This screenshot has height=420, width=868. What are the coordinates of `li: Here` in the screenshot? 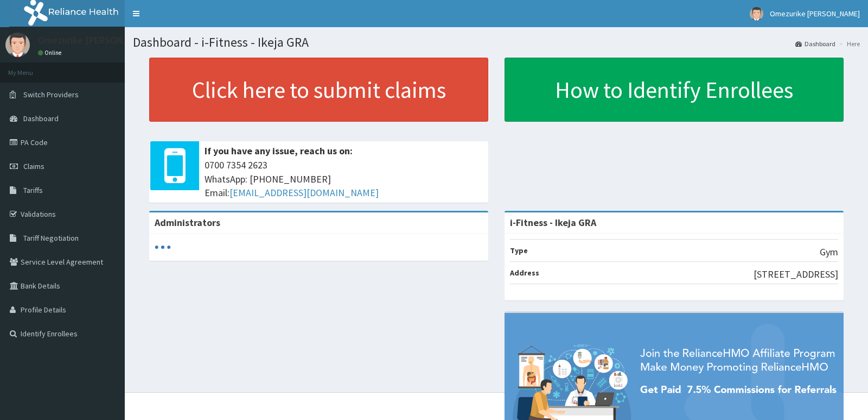 It's located at (849, 44).